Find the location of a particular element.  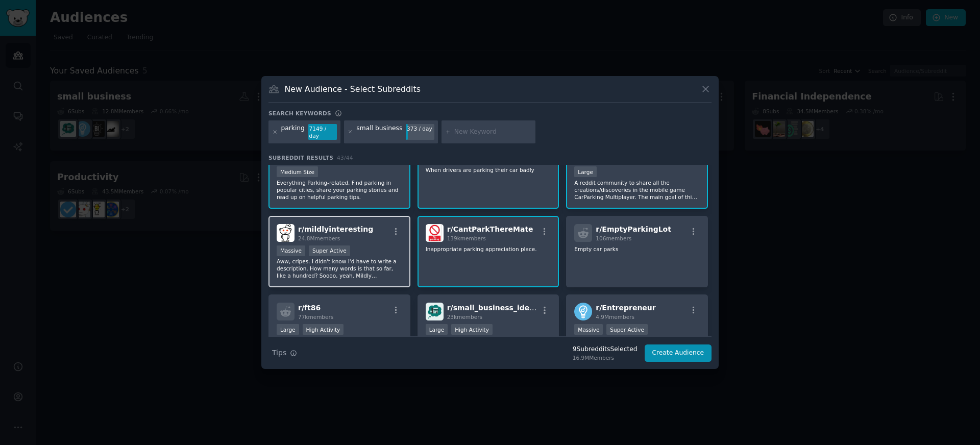

div: 373 / day is located at coordinates (420, 128).